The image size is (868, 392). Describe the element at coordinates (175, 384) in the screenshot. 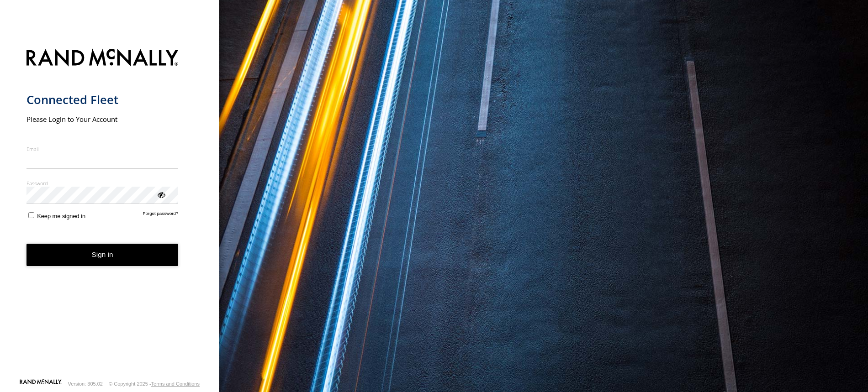

I see `a: Terms and Conditions` at that location.